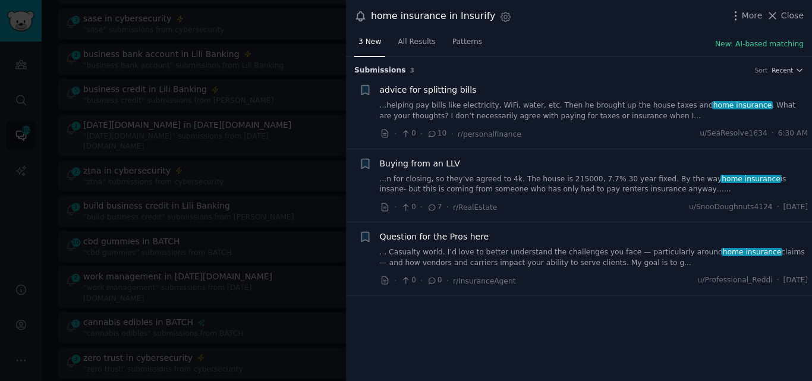  Describe the element at coordinates (594, 184) in the screenshot. I see `a: ...n for closing, so they’ve agreed to 4k. The house is 215000, 7.7% 30 year fixed. By the wayhom...` at that location.